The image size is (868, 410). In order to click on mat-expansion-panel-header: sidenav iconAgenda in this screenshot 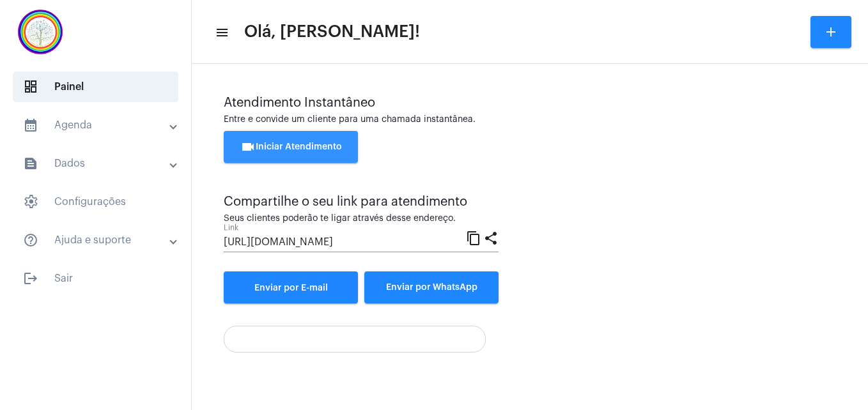, I will do `click(99, 125)`.